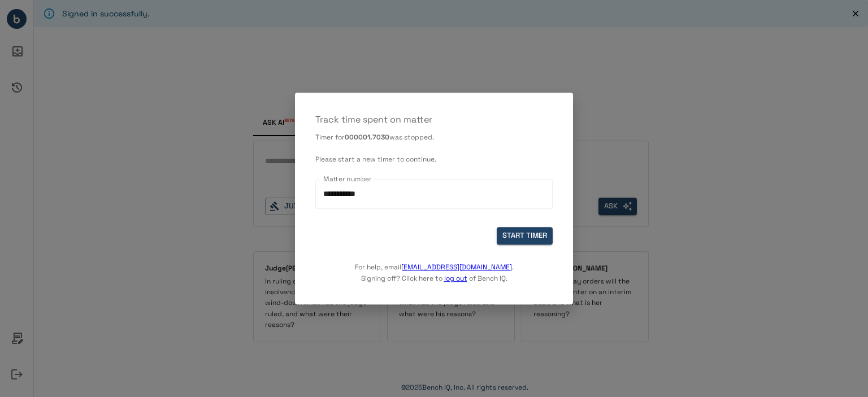  Describe the element at coordinates (412, 137) in the screenshot. I see `span: was stopped.` at that location.